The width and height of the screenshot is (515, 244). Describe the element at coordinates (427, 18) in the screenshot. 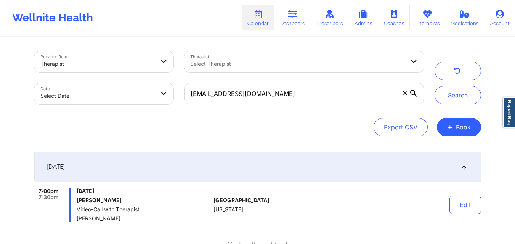

I see `a: Therapists` at that location.